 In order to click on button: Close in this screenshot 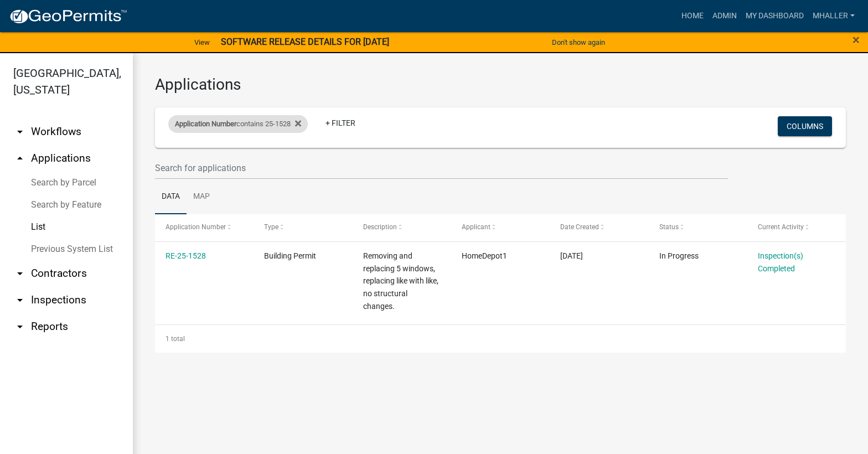, I will do `click(856, 40)`.